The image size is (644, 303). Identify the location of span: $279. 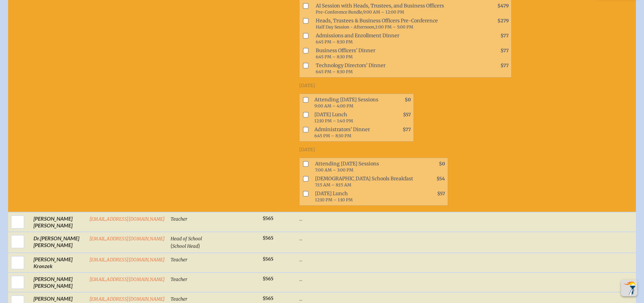
(503, 21).